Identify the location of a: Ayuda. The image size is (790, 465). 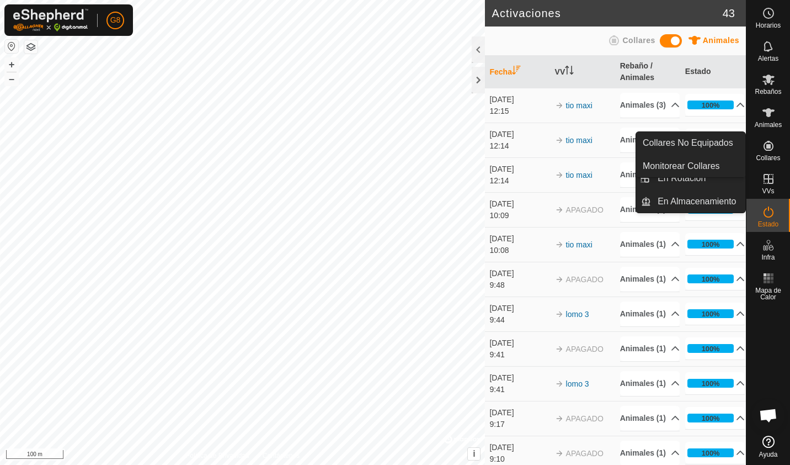
(768, 447).